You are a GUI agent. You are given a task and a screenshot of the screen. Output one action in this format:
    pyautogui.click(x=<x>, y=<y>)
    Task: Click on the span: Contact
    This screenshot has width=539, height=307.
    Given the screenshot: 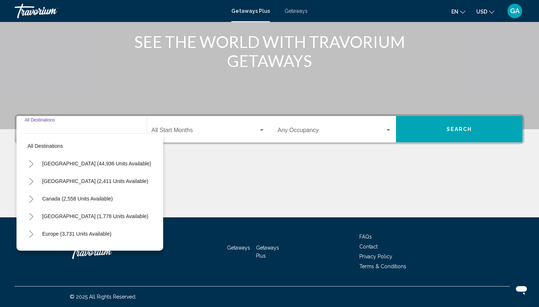 What is the action you would take?
    pyautogui.click(x=368, y=247)
    